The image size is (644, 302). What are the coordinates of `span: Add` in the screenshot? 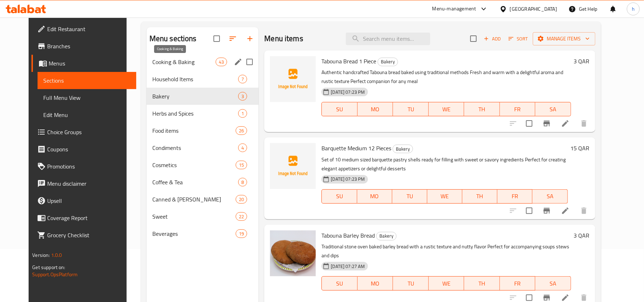 It's located at (493, 39).